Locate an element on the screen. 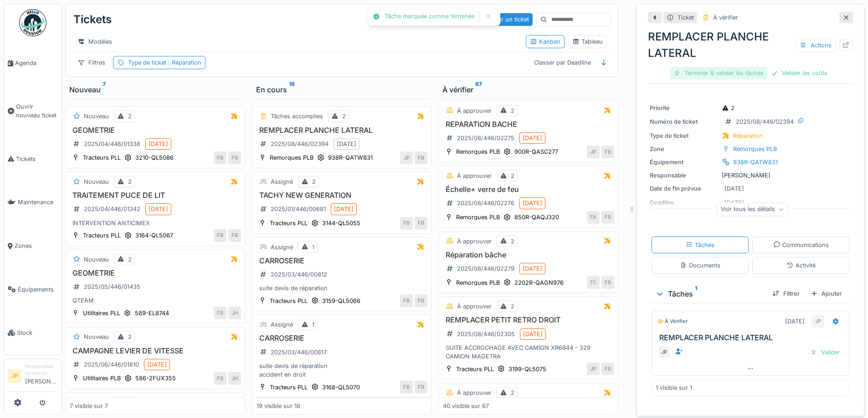 Image resolution: width=868 pixels, height=418 pixels. div: Réparation is located at coordinates (748, 136).